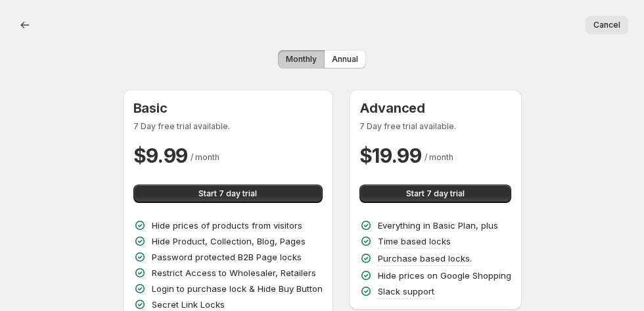 The image size is (644, 311). What do you see at coordinates (436, 108) in the screenshot?
I see `h3: Advanced` at bounding box center [436, 108].